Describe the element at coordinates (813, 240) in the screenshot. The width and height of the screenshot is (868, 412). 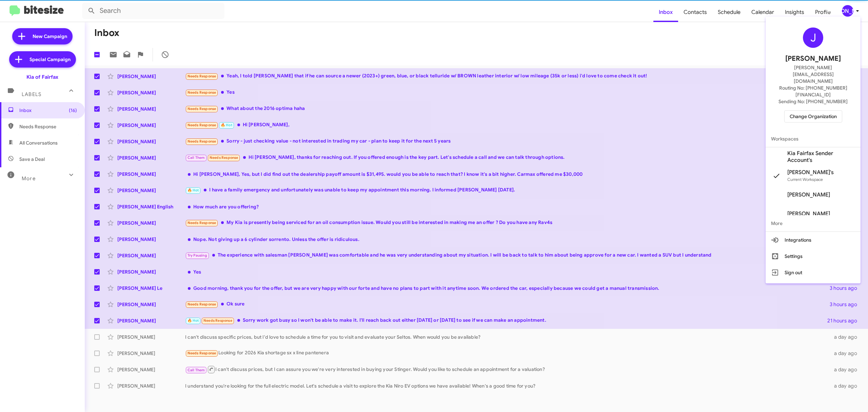
I see `button: Integrations` at that location.